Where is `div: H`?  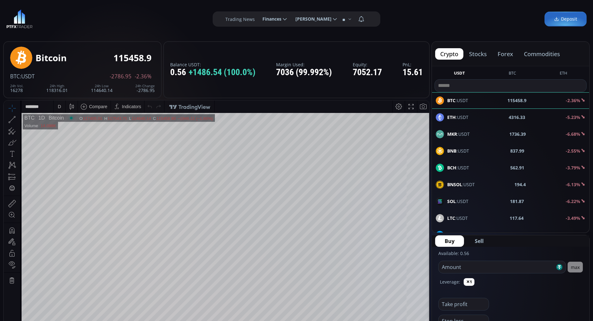
div: H is located at coordinates (102, 18).